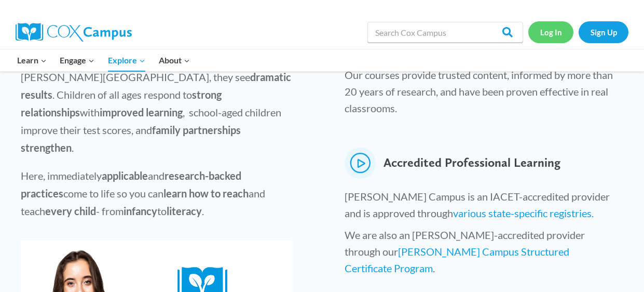 Image resolution: width=644 pixels, height=292 pixels. What do you see at coordinates (32, 60) in the screenshot?
I see `button: Child menu of Learn` at bounding box center [32, 60].